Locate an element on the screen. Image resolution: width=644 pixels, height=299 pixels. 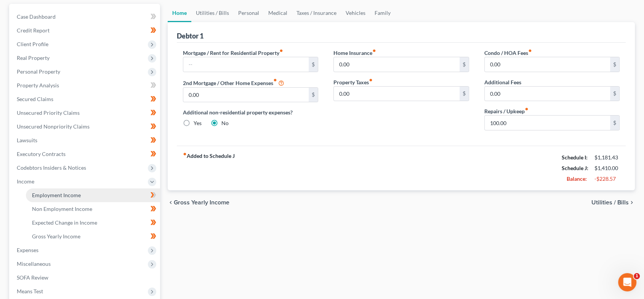
span: Unsecured Priority Claims is located at coordinates (48, 112).